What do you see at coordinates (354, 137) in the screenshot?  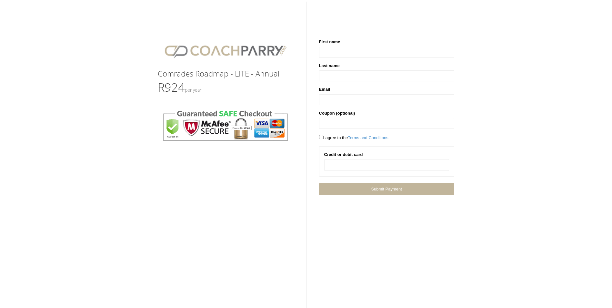 I see `span: I agree to the` at bounding box center [354, 137].